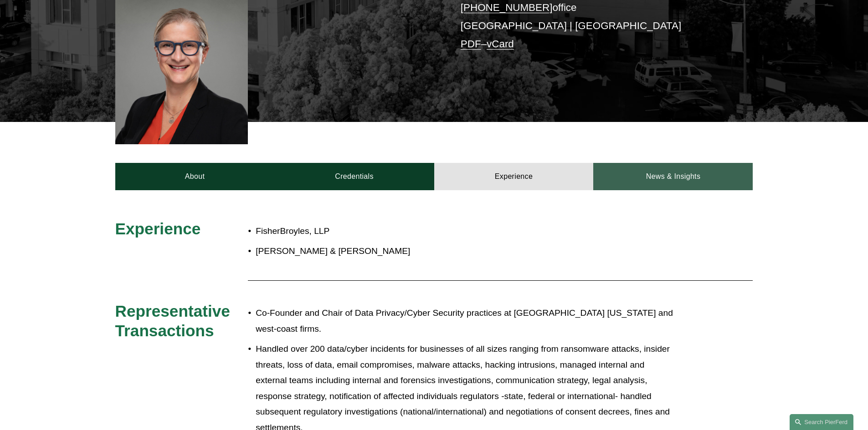  What do you see at coordinates (673, 177) in the screenshot?
I see `a: News & Insights` at bounding box center [673, 177].